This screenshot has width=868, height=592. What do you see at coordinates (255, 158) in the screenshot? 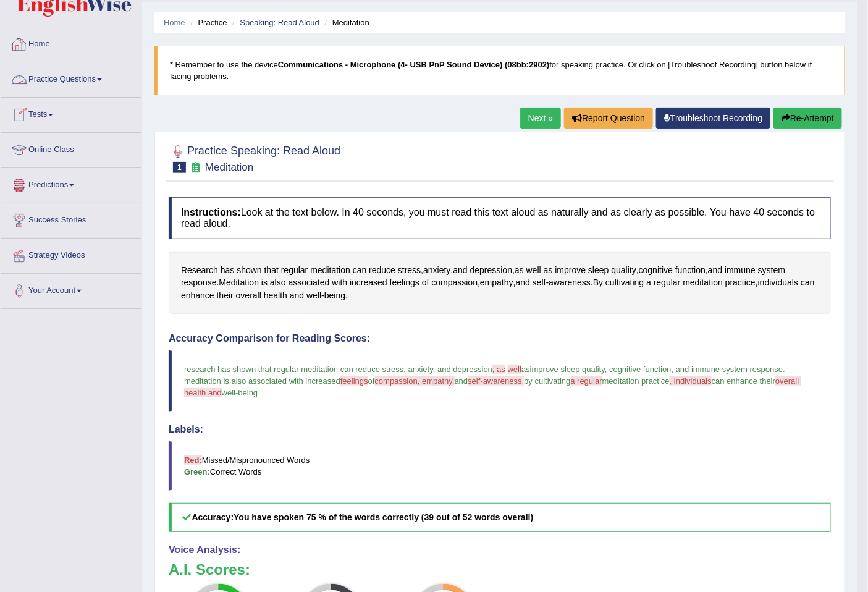
I see `h2: Practice Speaking: Read Aloud` at bounding box center [255, 158].